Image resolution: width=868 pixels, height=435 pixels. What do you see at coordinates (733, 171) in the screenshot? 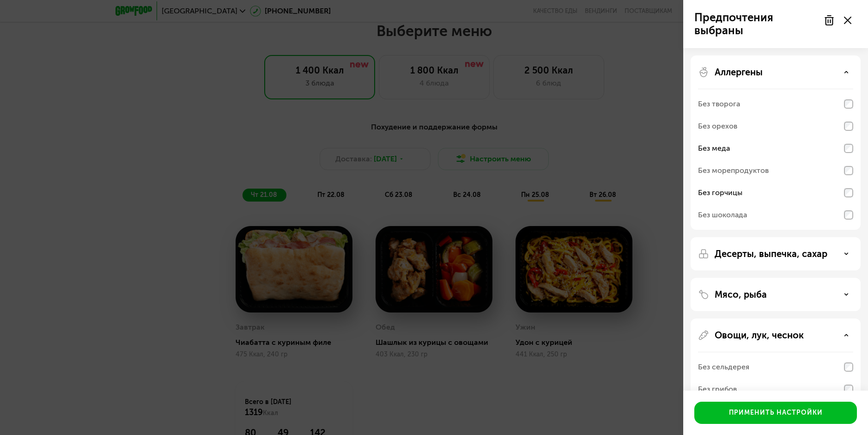
I see `div: Без морепродуктов` at bounding box center [733, 171].